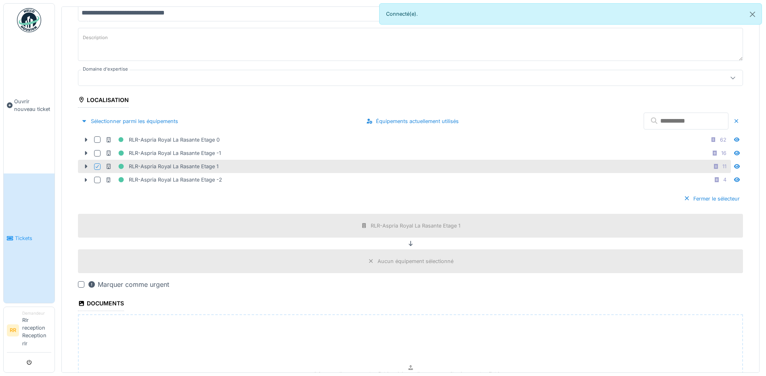 This screenshot has width=766, height=376. I want to click on div: RLR-Aspria Royal La Rasante Etage -1, so click(163, 153).